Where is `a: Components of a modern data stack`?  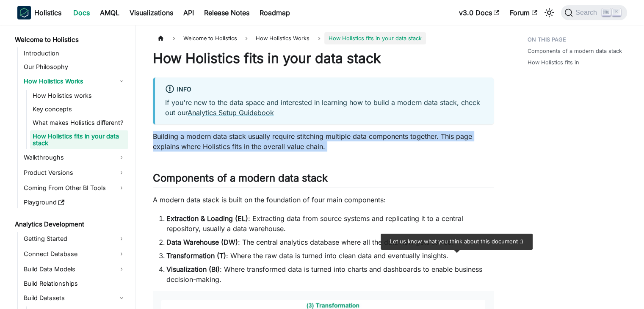 a: Components of a modern data stack is located at coordinates (575, 51).